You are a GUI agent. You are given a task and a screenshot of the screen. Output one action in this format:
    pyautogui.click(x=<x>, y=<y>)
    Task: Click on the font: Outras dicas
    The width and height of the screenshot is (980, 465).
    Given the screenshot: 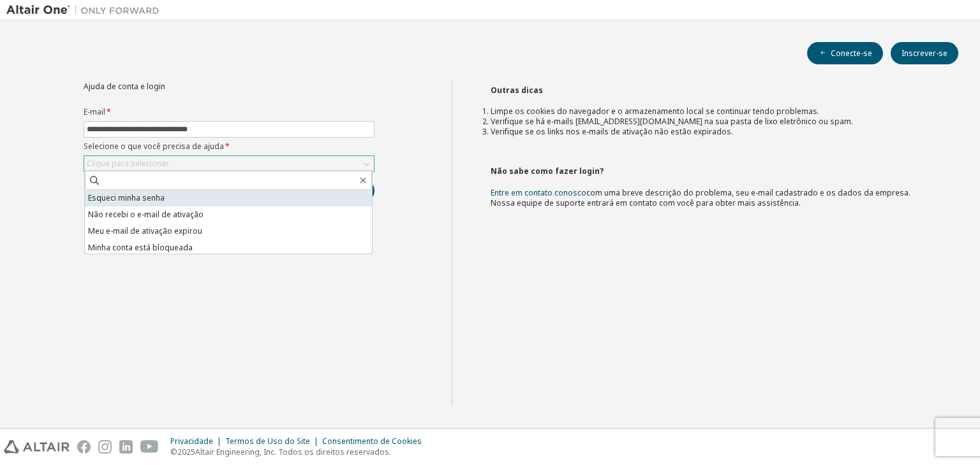 What is the action you would take?
    pyautogui.click(x=517, y=90)
    